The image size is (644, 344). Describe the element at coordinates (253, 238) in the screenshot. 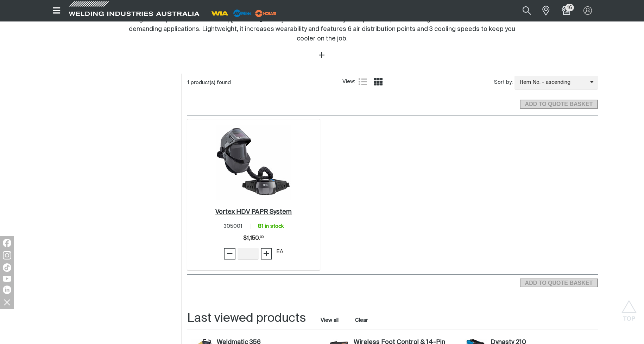

I see `span: $1,150.` at that location.